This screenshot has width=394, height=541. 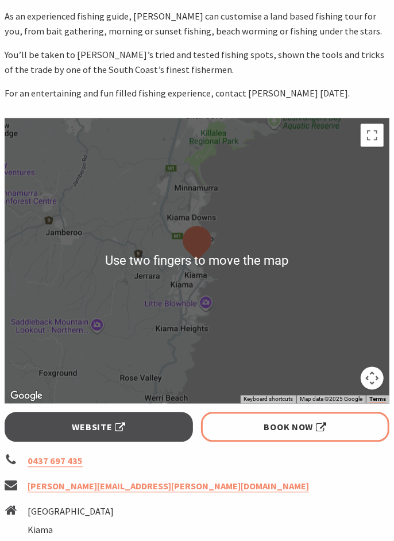 I want to click on button: Keyboard shortcuts, so click(x=268, y=400).